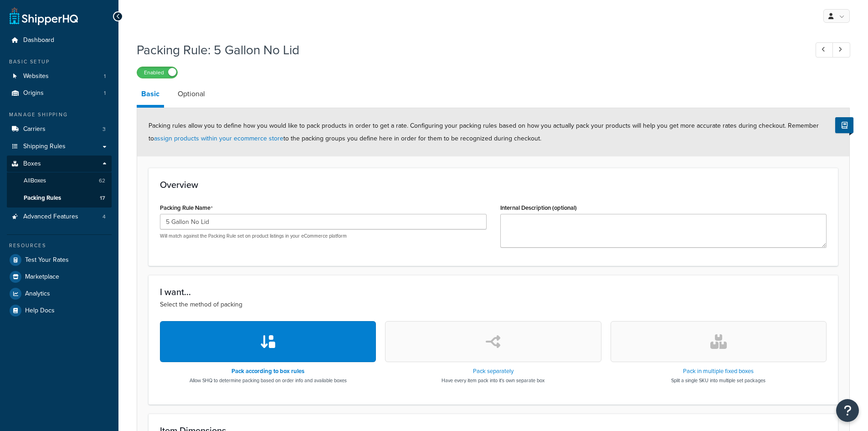 This screenshot has width=868, height=431. Describe the element at coordinates (186, 208) in the screenshot. I see `label: Packing Rule Name` at that location.